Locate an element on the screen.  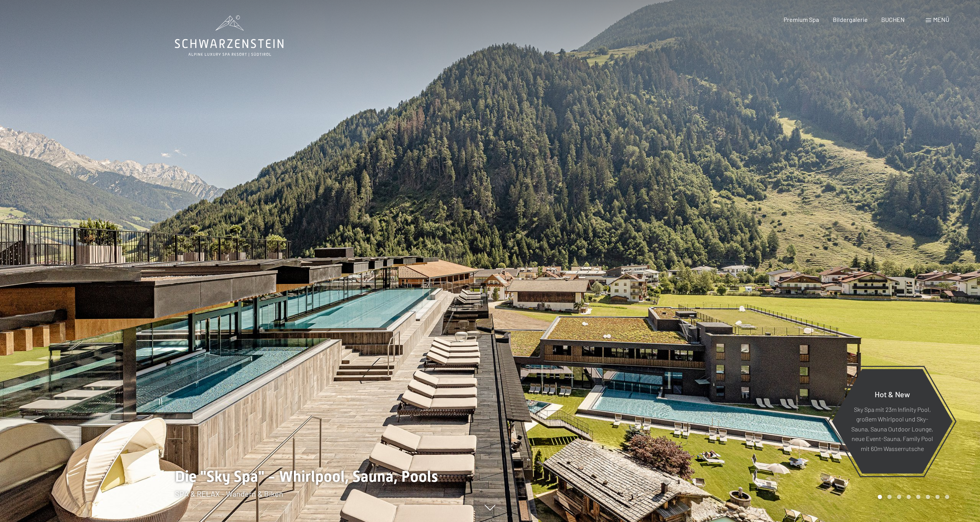
a: Premium Spa is located at coordinates (802, 19).